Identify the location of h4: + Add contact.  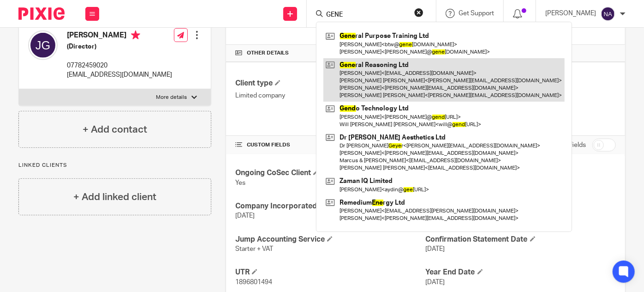
(115, 129).